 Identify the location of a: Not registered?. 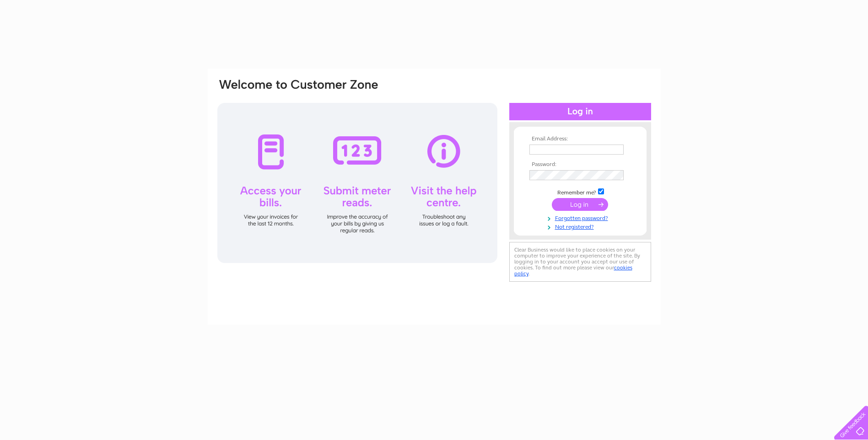
(581, 226).